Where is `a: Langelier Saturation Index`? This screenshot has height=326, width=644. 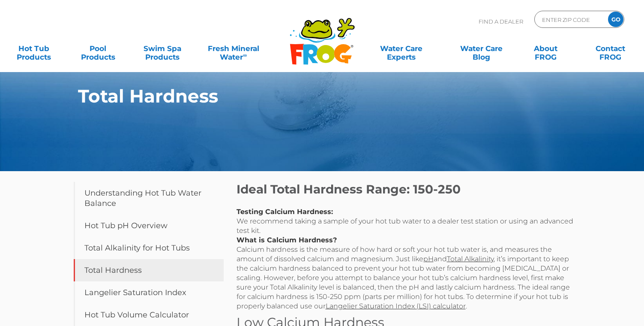
a: Langelier Saturation Index is located at coordinates (148, 292).